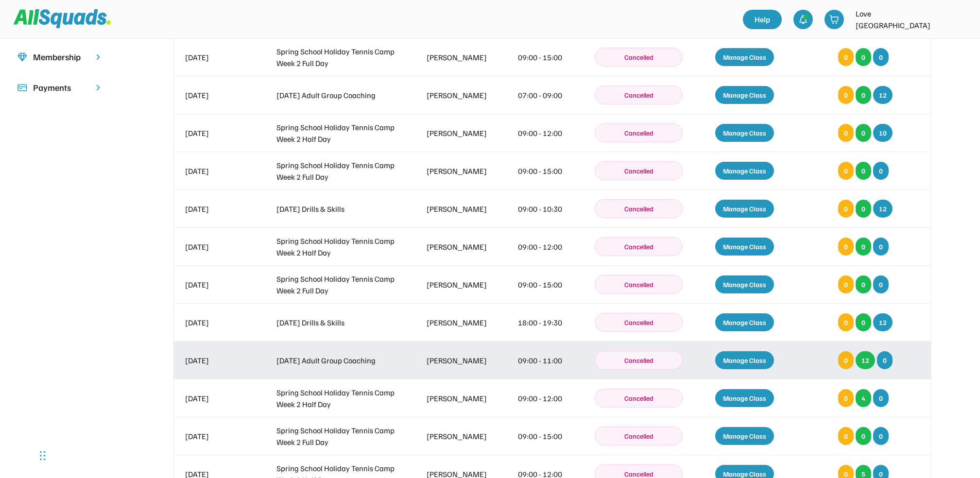 The width and height of the screenshot is (980, 478). I want to click on div: 07:00 - 09:00, so click(547, 95).